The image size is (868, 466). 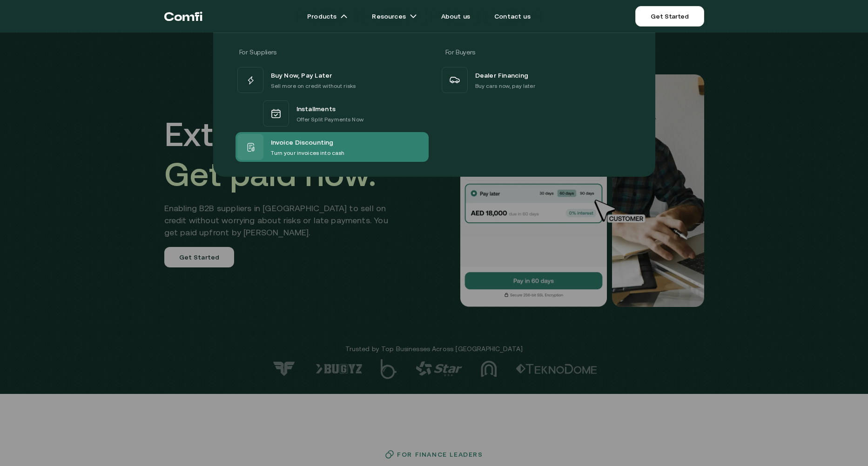 What do you see at coordinates (536, 80) in the screenshot?
I see `a: Dealer FinancingBuy cars now, pay later` at bounding box center [536, 80].